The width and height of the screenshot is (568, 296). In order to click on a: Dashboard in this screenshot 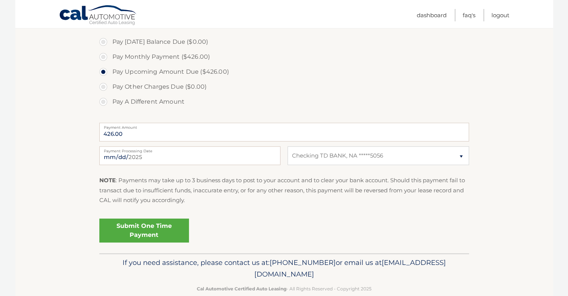, I will do `click(432, 15)`.